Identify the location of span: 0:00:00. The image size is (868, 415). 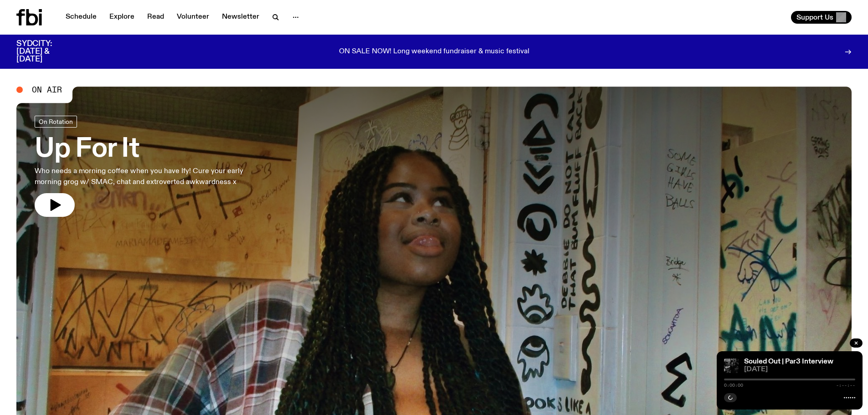
(733, 386).